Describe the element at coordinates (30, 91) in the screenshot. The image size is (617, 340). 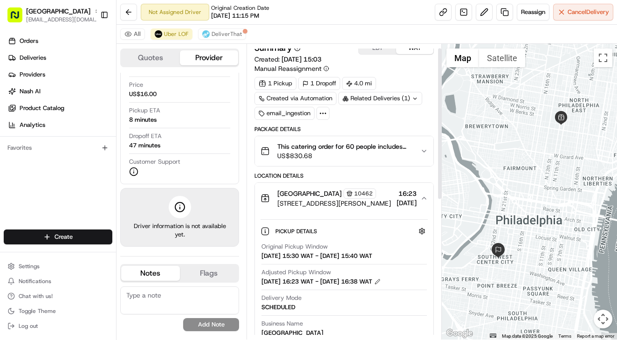
I see `span: Nash AI` at that location.